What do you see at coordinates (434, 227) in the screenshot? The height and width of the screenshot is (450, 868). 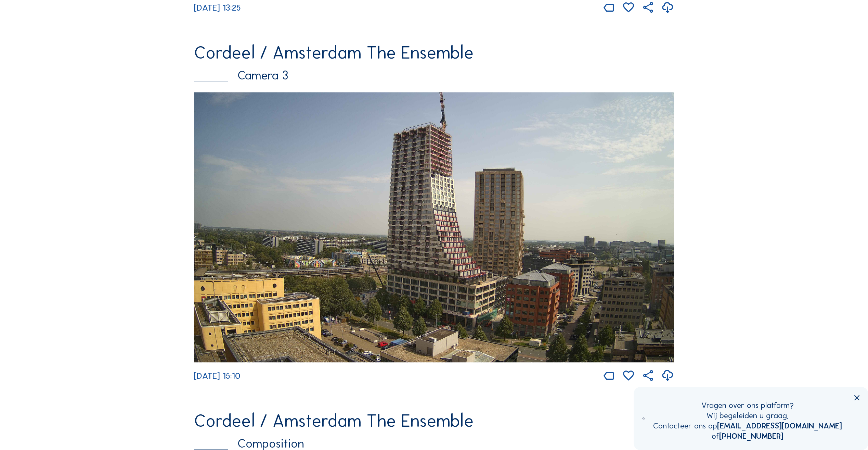 I see `img: Image` at bounding box center [434, 227].